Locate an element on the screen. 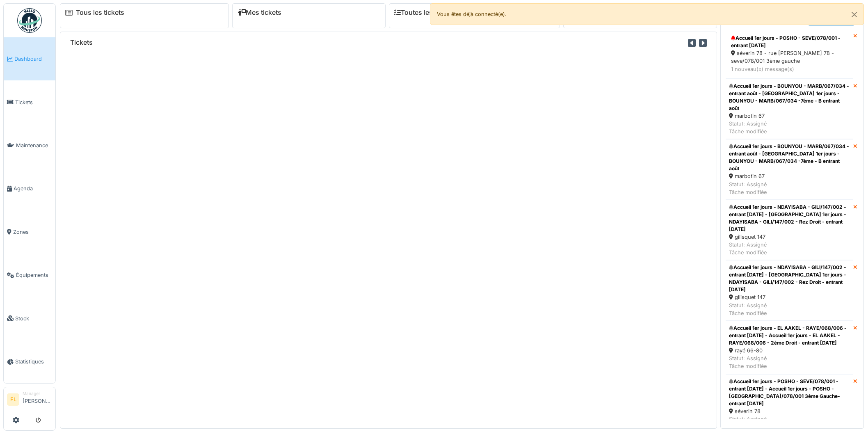 Image resolution: width=868 pixels, height=434 pixels. a: Dashboard is located at coordinates (29, 59).